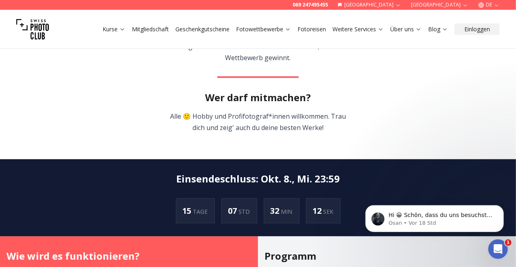 This screenshot has width=516, height=267. Describe the element at coordinates (258, 122) in the screenshot. I see `p: Alle 🙂 Hobby und Profifotograf*innen willkommen. Trau dich und zeig' auch du deine besten Werke!` at that location.